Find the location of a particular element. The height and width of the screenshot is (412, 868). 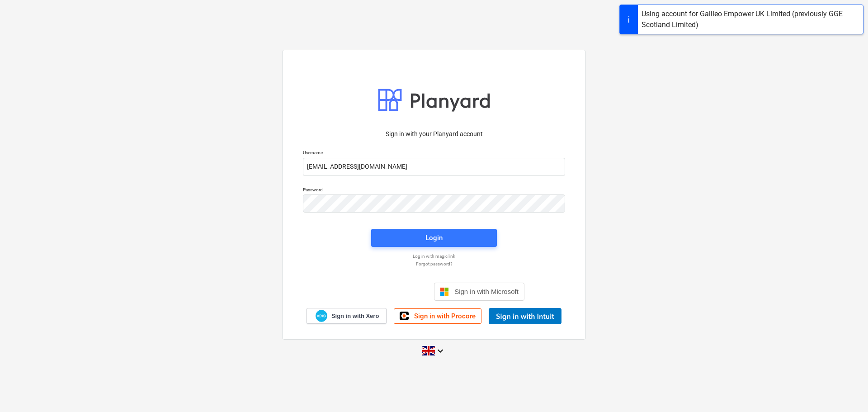

a: Forgot password? is located at coordinates (434, 263).